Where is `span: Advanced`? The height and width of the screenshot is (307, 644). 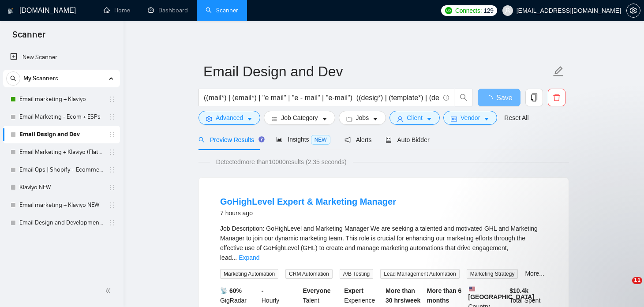
span: Advanced is located at coordinates (230, 118).